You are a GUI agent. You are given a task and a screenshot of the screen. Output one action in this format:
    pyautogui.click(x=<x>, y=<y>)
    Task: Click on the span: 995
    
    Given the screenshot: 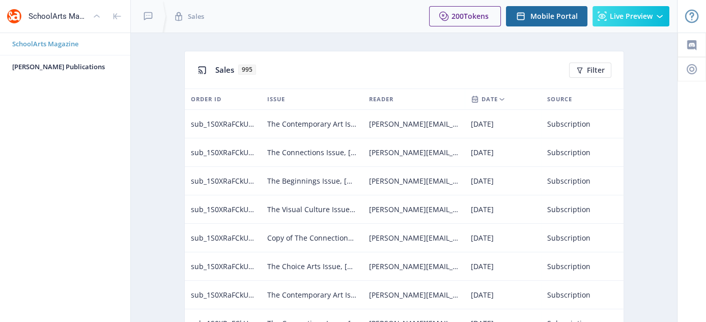 What is the action you would take?
    pyautogui.click(x=247, y=70)
    